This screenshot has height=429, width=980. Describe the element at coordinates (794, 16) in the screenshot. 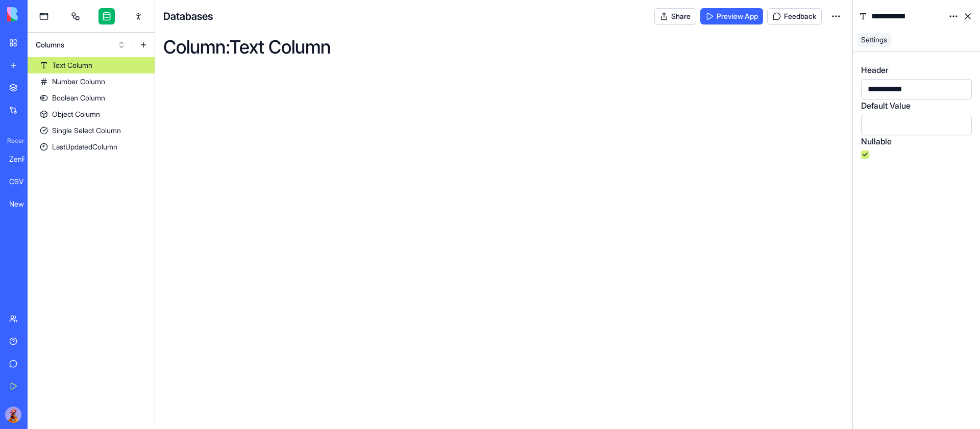

I see `button: Feedback` at that location.